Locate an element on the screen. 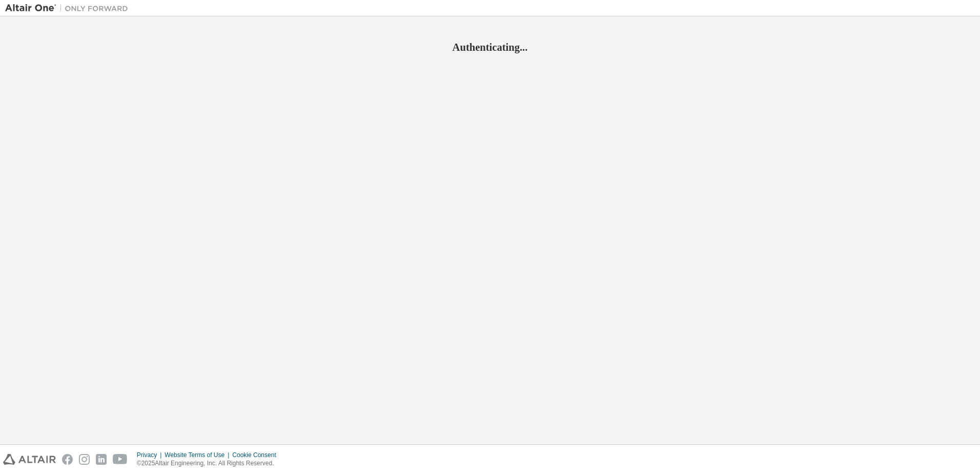 This screenshot has width=980, height=474. p: © 2025 Altair Engineering, Inc. All Rights Reserved. is located at coordinates (210, 463).